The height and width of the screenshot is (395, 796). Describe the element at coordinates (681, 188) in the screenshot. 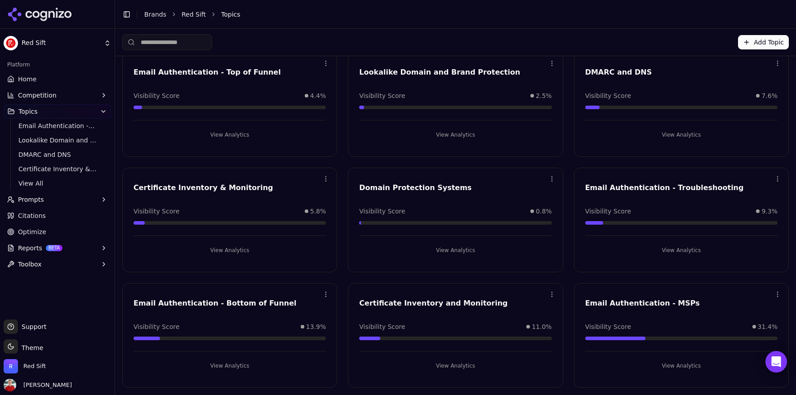

I see `div: Email Authentication - Troubleshooting` at that location.